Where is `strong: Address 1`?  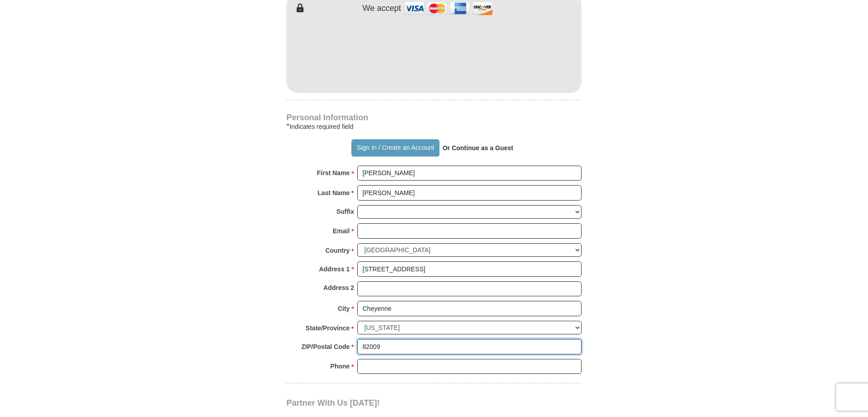 strong: Address 1 is located at coordinates (334, 269).